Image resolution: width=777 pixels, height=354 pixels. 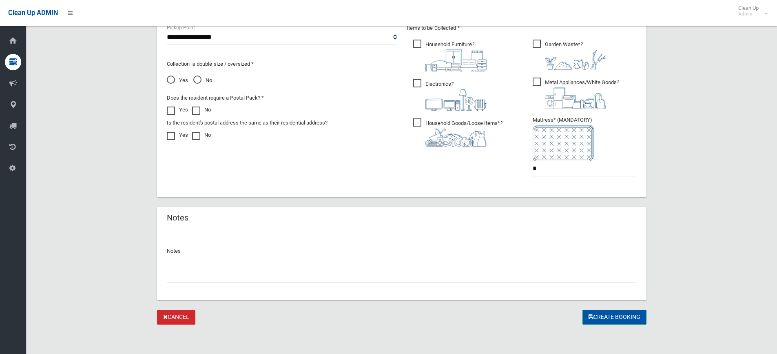 What do you see at coordinates (522, 28) in the screenshot?
I see `p: Items to be Collected *` at bounding box center [522, 28].